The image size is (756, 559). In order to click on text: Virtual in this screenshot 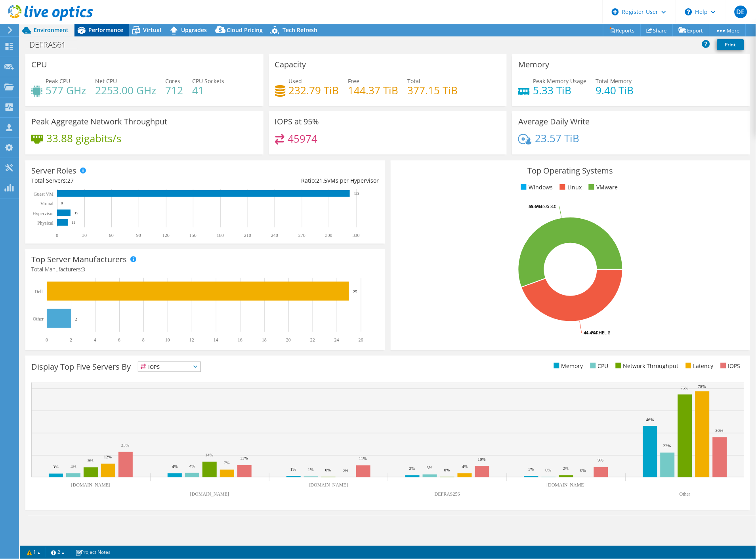, I will do `click(47, 204)`.